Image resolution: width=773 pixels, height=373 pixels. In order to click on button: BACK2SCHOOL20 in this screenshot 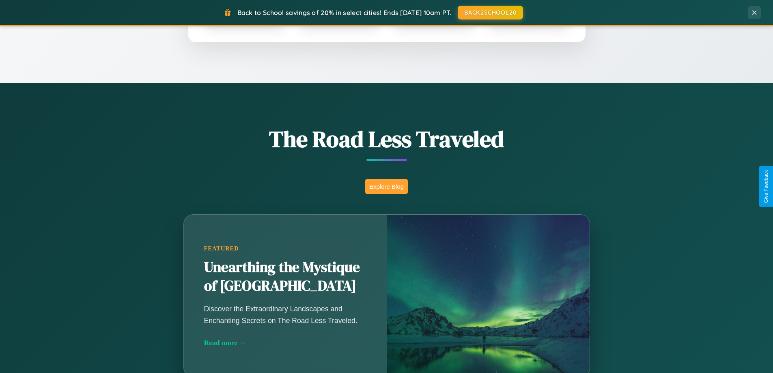, I will do `click(490, 13)`.